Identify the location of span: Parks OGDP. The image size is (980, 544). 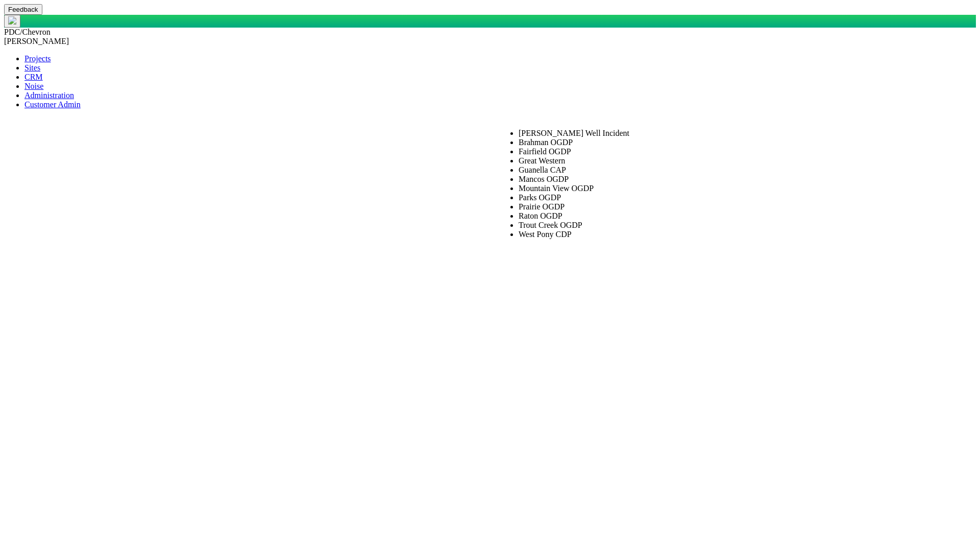
(539, 197).